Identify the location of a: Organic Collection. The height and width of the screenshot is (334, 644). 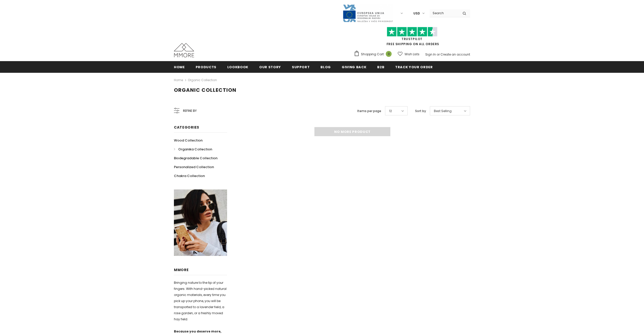
(202, 80).